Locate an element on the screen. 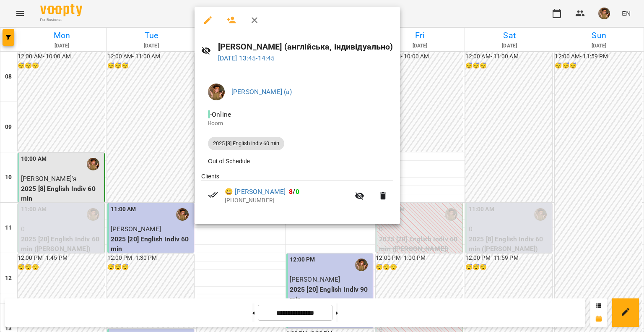 Image resolution: width=644 pixels, height=332 pixels. li: Out of Schedule is located at coordinates (297, 161).